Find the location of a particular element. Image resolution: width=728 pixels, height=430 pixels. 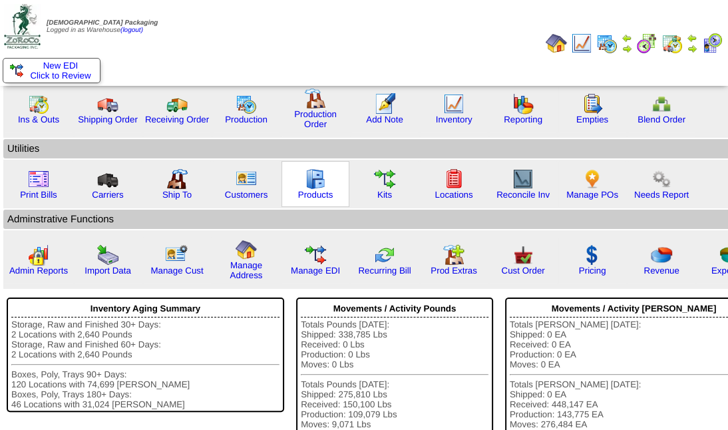

a: Inventory is located at coordinates (454, 119).